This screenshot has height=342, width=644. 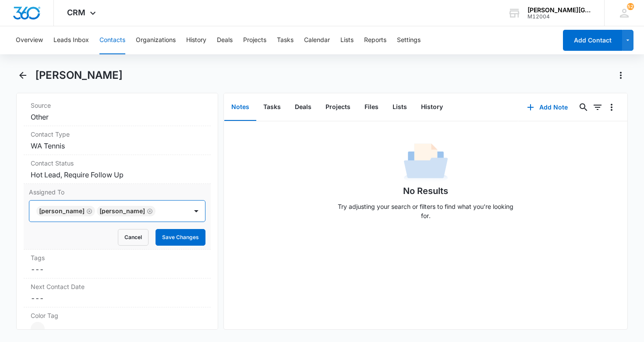 What do you see at coordinates (426, 191) in the screenshot?
I see `h1: No Results` at bounding box center [426, 191].